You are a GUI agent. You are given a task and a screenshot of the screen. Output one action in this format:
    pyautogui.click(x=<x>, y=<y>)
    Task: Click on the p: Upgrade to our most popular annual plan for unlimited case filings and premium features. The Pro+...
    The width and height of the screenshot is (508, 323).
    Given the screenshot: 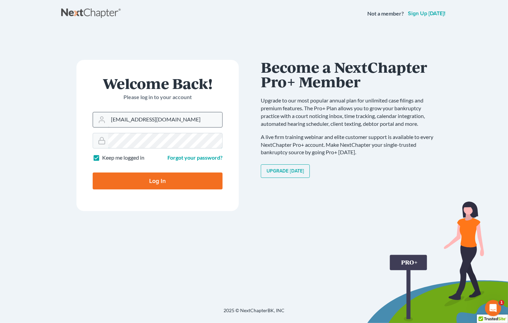 What is the action you would take?
    pyautogui.click(x=350, y=112)
    